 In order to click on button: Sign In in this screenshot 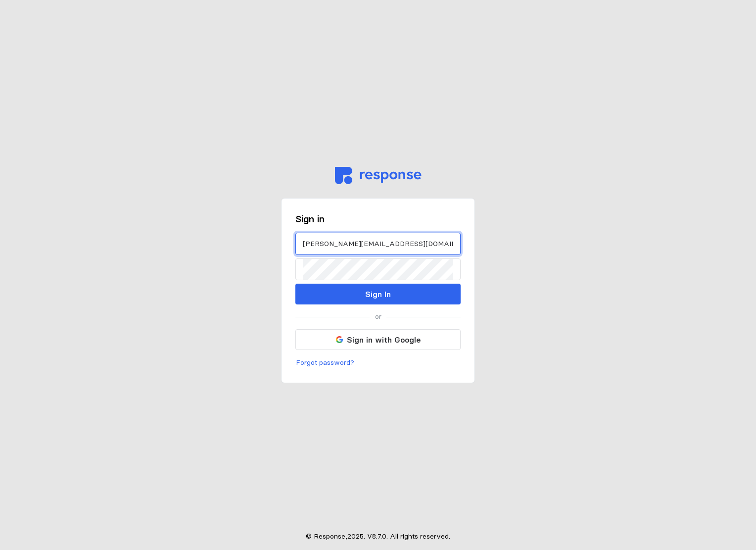, I will do `click(378, 294)`.